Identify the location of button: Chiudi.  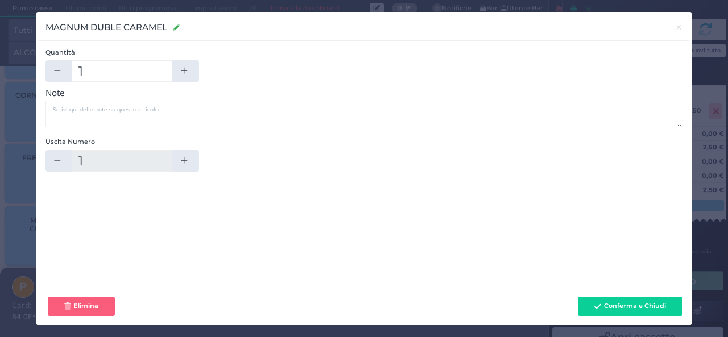
(679, 27).